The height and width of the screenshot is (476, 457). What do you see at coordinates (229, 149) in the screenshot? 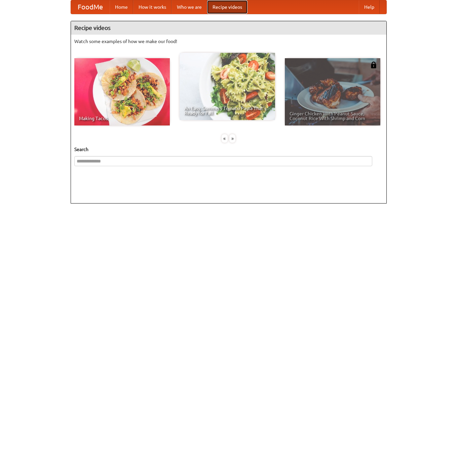
I see `h5: Search` at bounding box center [229, 149].